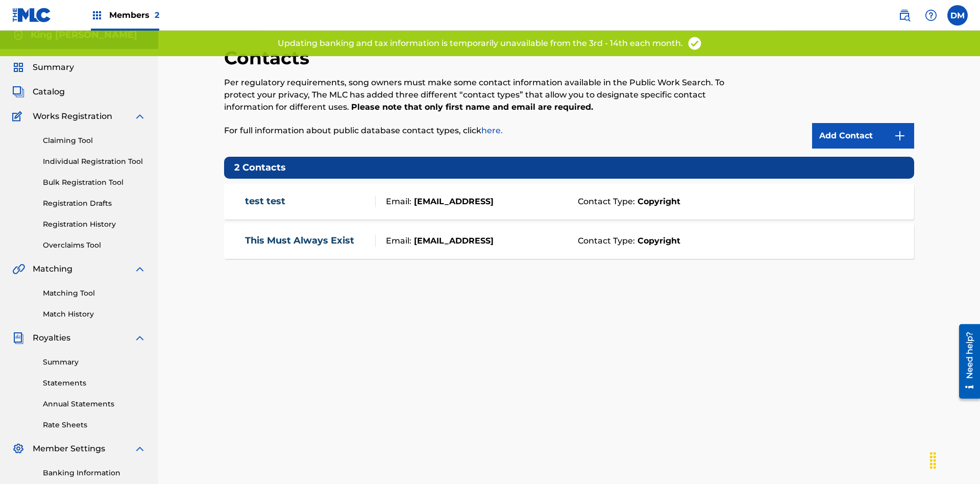 The height and width of the screenshot is (484, 980). I want to click on img: Catalog, so click(18, 92).